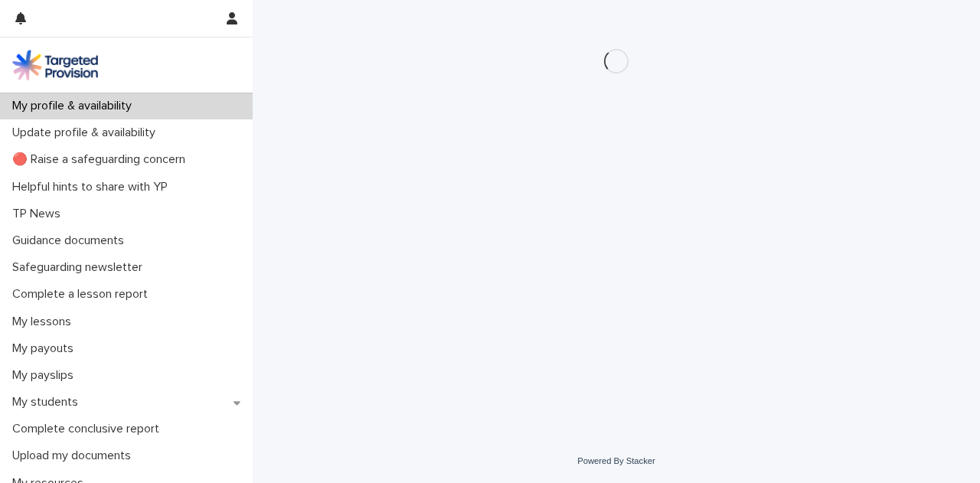 This screenshot has width=980, height=483. What do you see at coordinates (102, 160) in the screenshot?
I see `p: 🔴 Raise a safeguarding concern` at bounding box center [102, 160].